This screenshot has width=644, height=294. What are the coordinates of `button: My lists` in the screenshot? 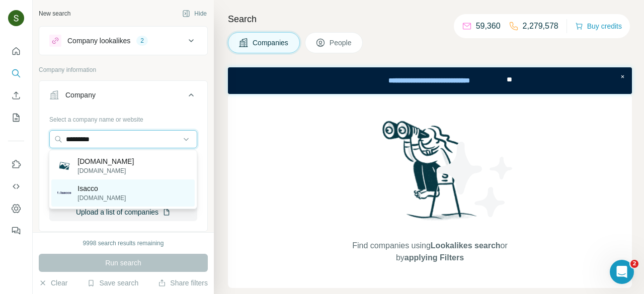 It's located at (16, 118).